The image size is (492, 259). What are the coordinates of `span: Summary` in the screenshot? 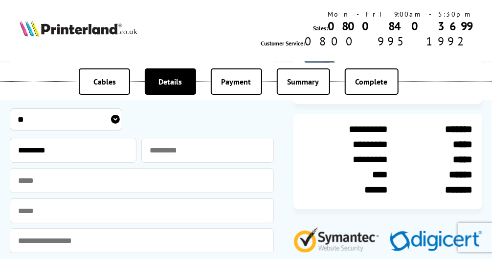 It's located at (303, 82).